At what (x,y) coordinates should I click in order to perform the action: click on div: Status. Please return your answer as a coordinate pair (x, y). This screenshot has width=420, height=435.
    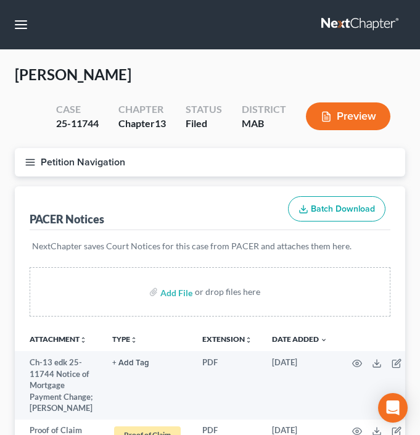
    Looking at the image, I should click on (203, 109).